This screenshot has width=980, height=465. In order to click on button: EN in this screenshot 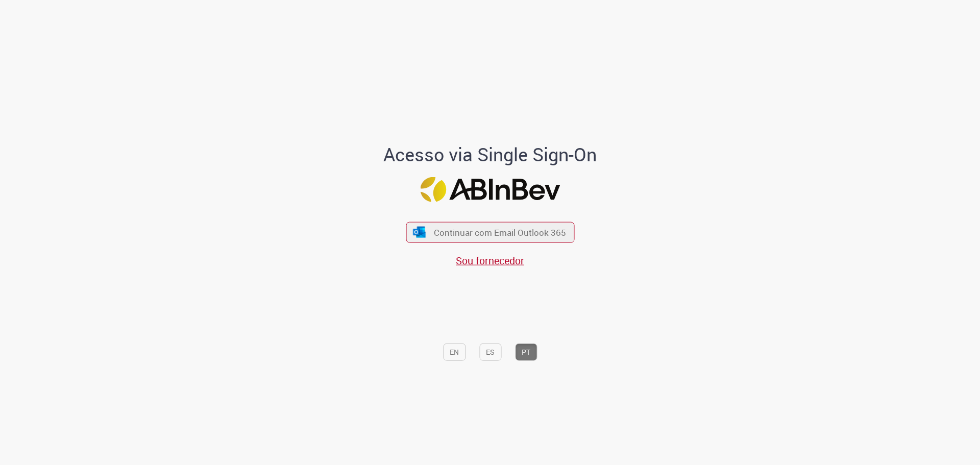, I will do `click(454, 352)`.